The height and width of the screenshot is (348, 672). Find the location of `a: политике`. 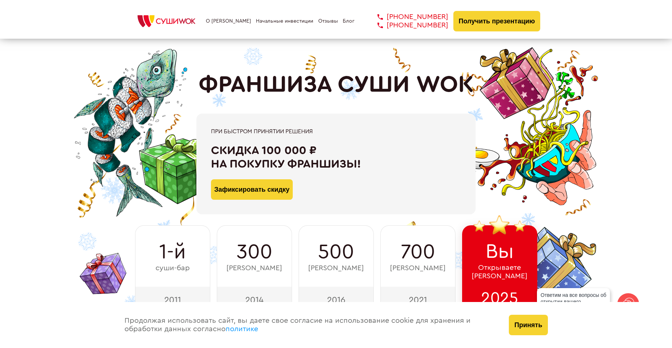

a: политике is located at coordinates (242, 329).